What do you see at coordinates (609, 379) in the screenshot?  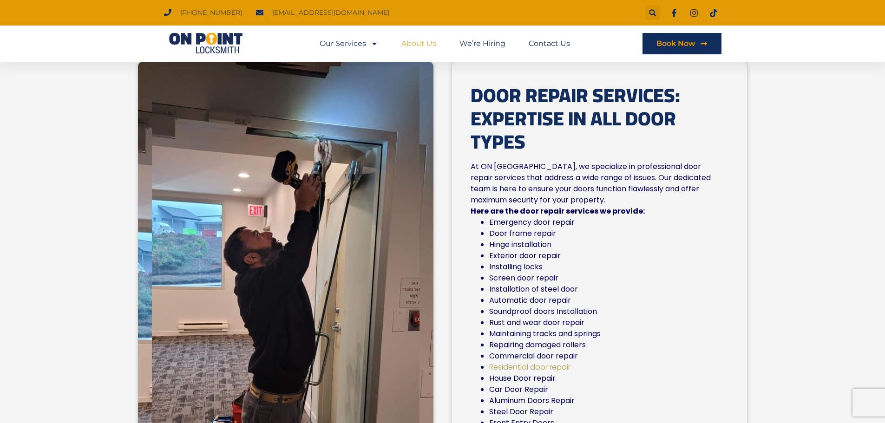 I see `li: House Door repair` at bounding box center [609, 379].